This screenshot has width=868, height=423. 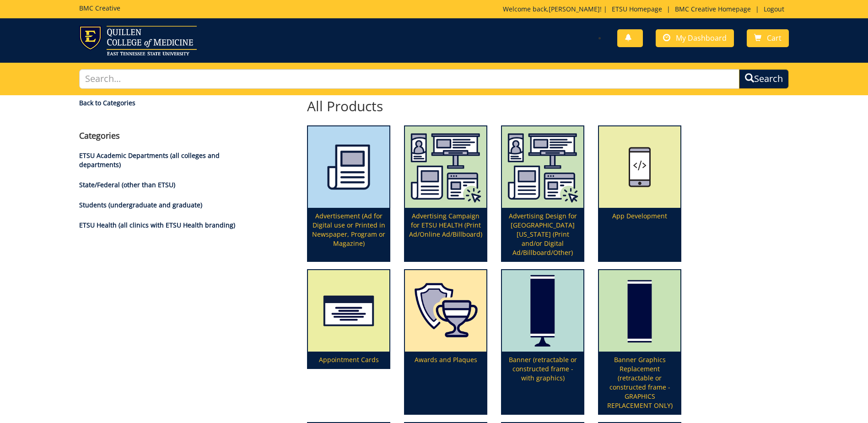 I want to click on a: Advertisement (Ad for Digital use or Printed in Newspaper, Program or Magazine), so click(x=349, y=194).